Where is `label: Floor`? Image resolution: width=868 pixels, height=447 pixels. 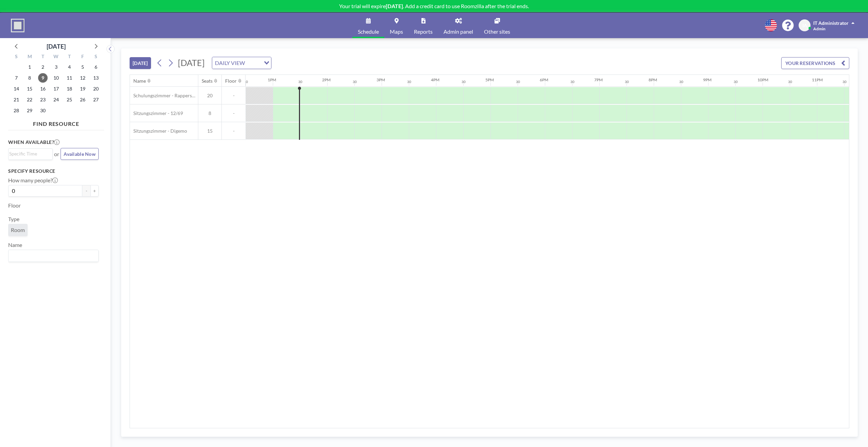
label: Floor is located at coordinates (14, 205).